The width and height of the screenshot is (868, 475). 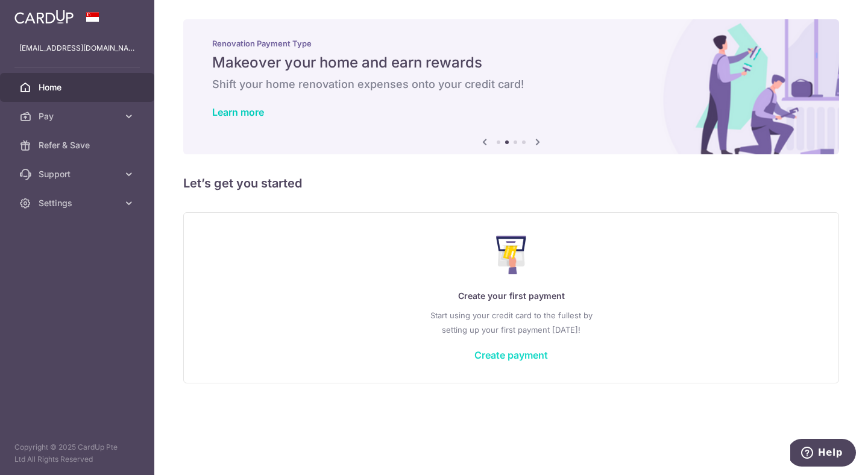 I want to click on span: Settings, so click(x=78, y=203).